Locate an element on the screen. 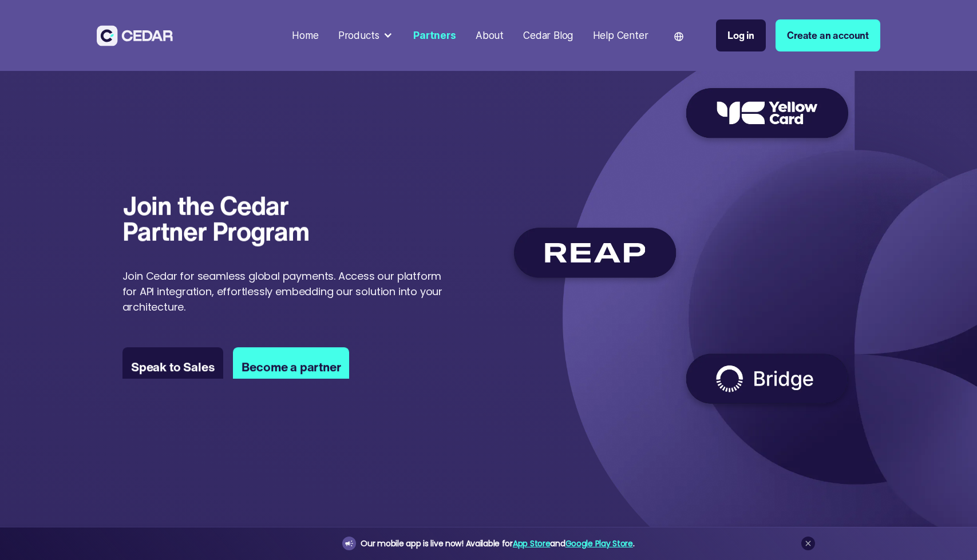 This screenshot has width=977, height=560. a: Google Play Store is located at coordinates (599, 544).